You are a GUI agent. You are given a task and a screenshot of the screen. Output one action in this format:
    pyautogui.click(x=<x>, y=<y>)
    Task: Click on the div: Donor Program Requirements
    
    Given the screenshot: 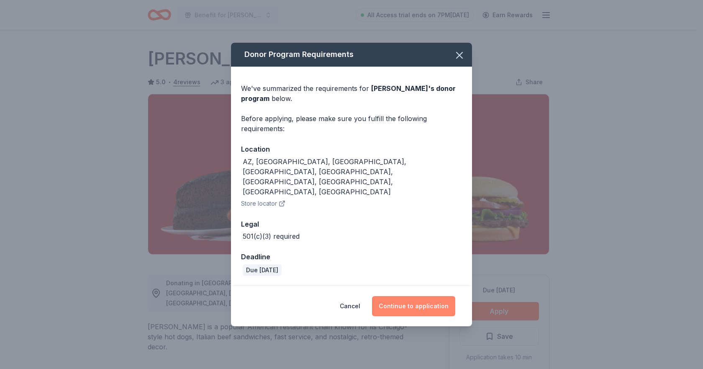 What is the action you would take?
    pyautogui.click(x=352, y=54)
    